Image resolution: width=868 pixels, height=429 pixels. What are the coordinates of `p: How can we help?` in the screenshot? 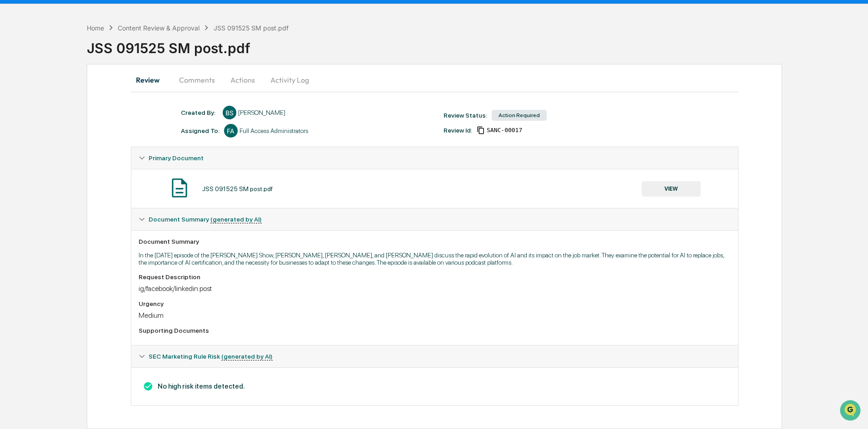 It's located at (87, 27).